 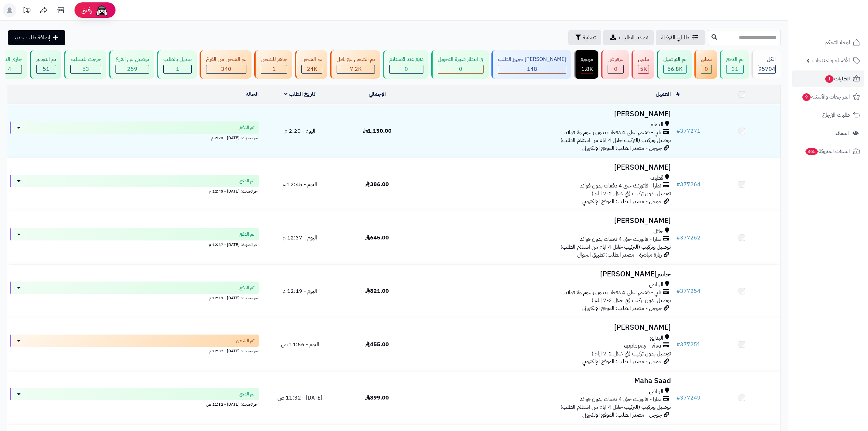 I want to click on div: في انتظار صورة التحويل, so click(x=460, y=59).